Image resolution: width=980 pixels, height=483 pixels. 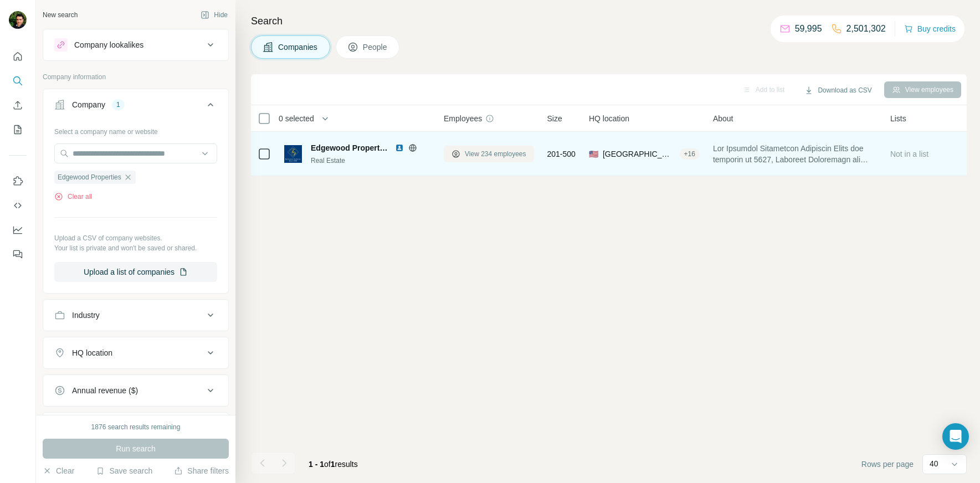 I want to click on span: results, so click(x=333, y=464).